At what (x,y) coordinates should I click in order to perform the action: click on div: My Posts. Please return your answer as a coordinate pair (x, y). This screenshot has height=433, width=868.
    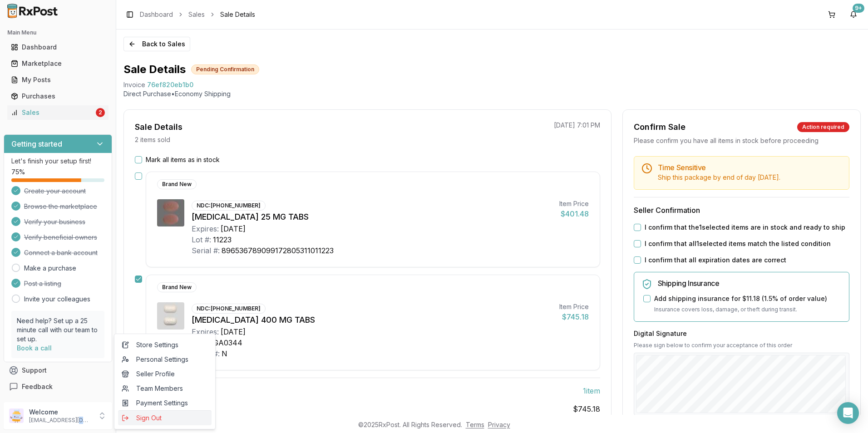
    Looking at the image, I should click on (58, 80).